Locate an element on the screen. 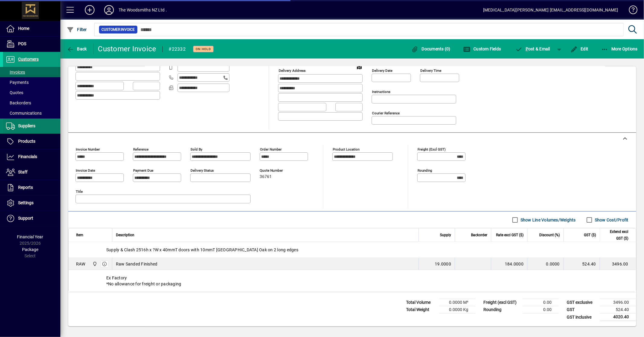 The height and width of the screenshot is (337, 644). span: Package is located at coordinates (30, 249).